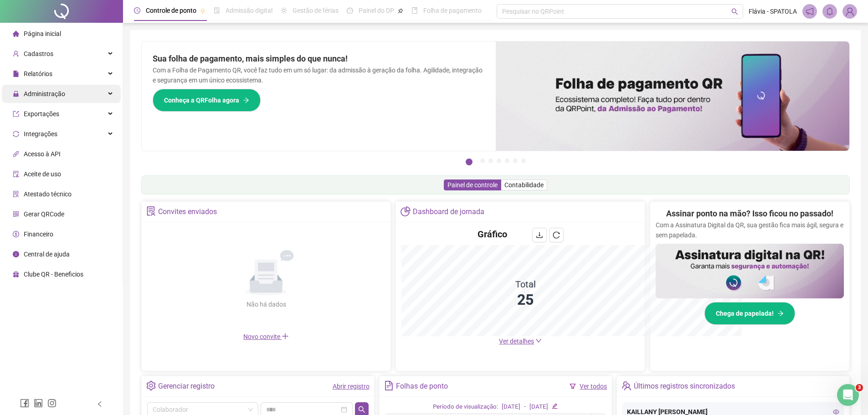  What do you see at coordinates (465, 407) in the screenshot?
I see `div: Período de visualização:` at bounding box center [465, 407].